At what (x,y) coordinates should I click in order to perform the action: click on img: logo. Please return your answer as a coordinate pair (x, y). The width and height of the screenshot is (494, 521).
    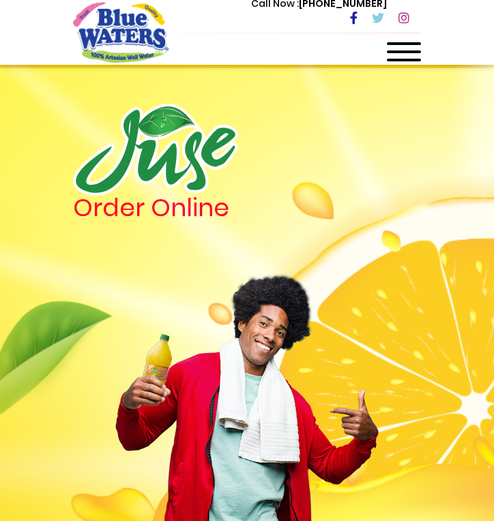
    Looking at the image, I should click on (155, 149).